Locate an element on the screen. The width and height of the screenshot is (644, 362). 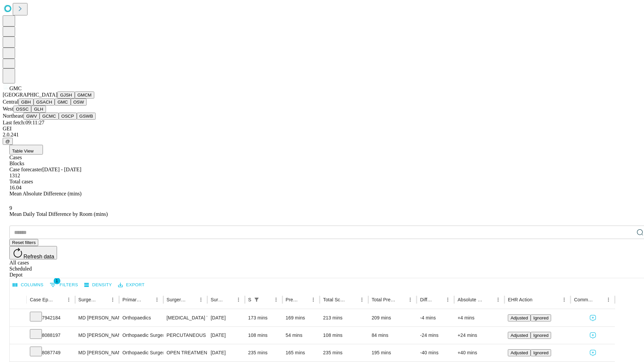
div: 7942184 is located at coordinates (51, 317).